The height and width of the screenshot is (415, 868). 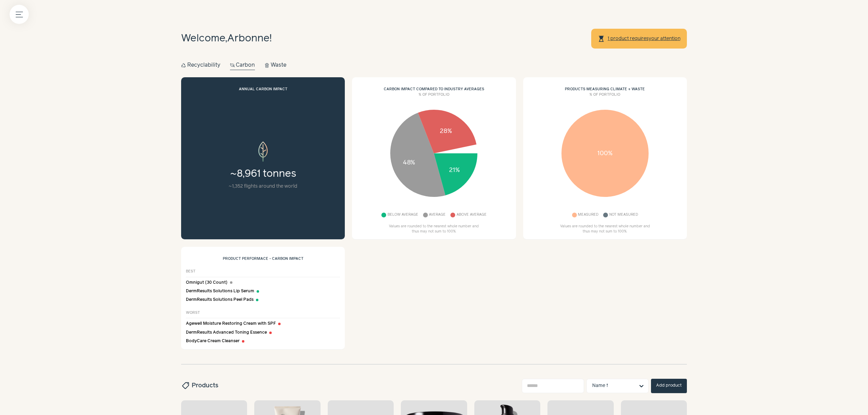 What do you see at coordinates (220, 292) in the screenshot?
I see `a: DermResults Solutions Lip Serum` at bounding box center [220, 292].